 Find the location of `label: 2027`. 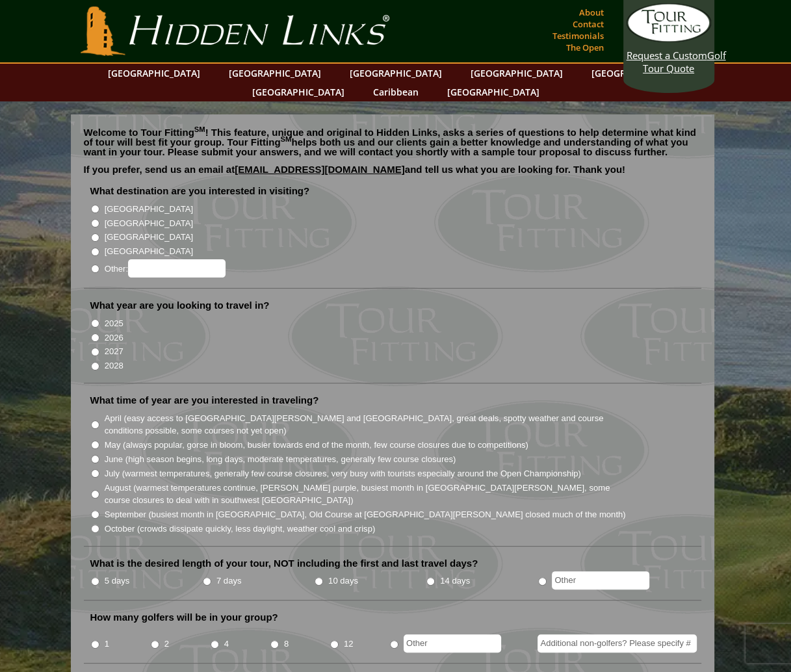

label: 2027 is located at coordinates (114, 352).